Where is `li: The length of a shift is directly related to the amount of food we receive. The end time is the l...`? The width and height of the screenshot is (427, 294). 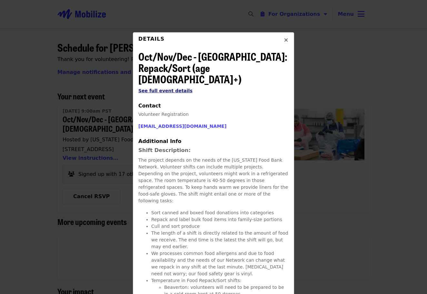 li: The length of a shift is directly related to the amount of food we receive. The end time is the l... is located at coordinates (220, 240).